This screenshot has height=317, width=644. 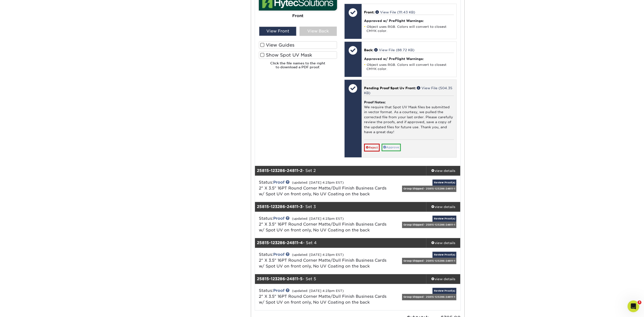 What do you see at coordinates (394, 50) in the screenshot?
I see `a: View File (88.72 KB)` at bounding box center [394, 50].